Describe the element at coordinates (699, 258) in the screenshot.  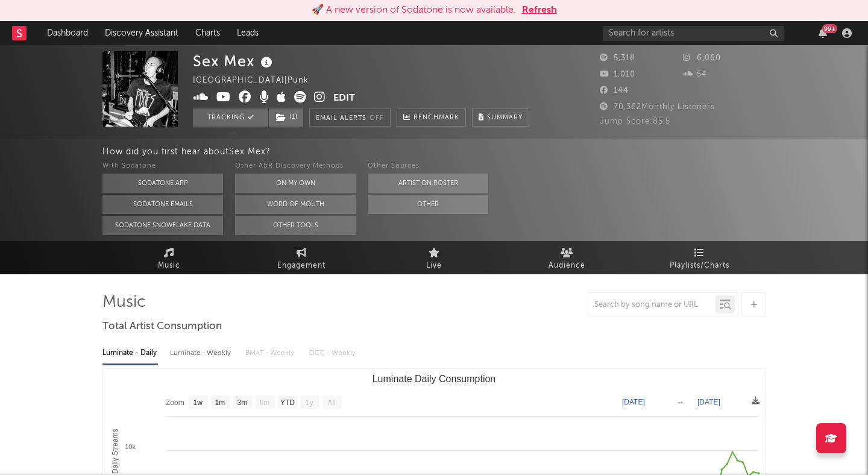
I see `a: Playlists/Charts` at that location.